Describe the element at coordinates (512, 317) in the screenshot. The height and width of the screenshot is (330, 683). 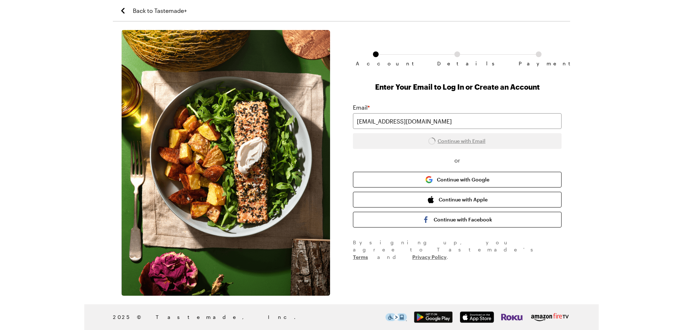
I see `img: Roku` at that location.